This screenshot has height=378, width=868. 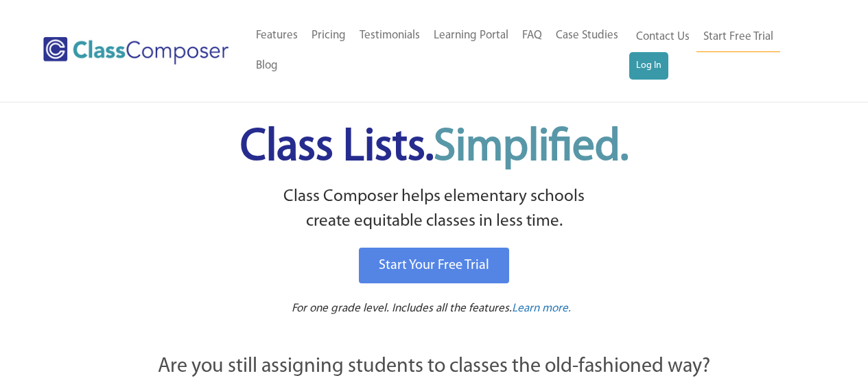 I want to click on p: Class Composer helps elementary schools create equitable classes in less time., so click(x=434, y=209).